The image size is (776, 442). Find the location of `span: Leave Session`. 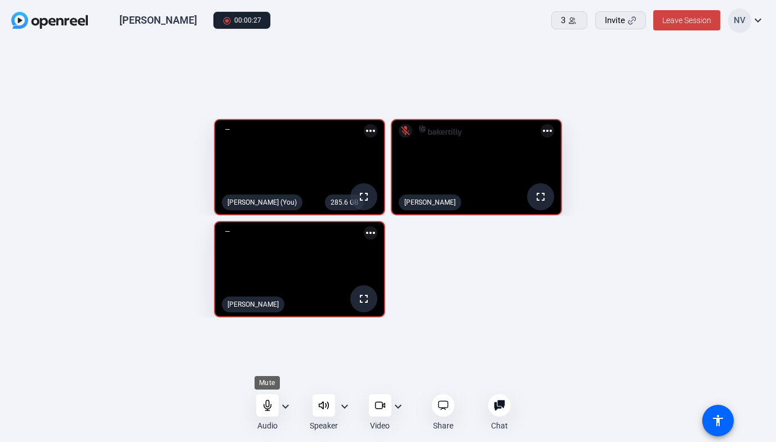

span: Leave Session is located at coordinates (687, 20).